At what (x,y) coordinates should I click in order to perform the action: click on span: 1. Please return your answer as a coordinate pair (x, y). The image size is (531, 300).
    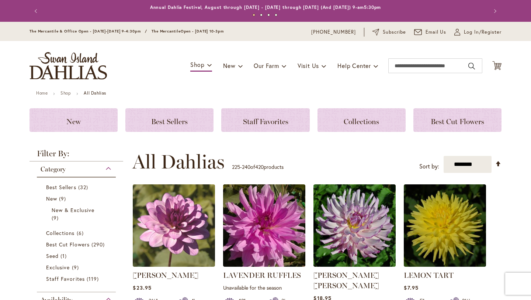
    Looking at the image, I should click on (65, 255).